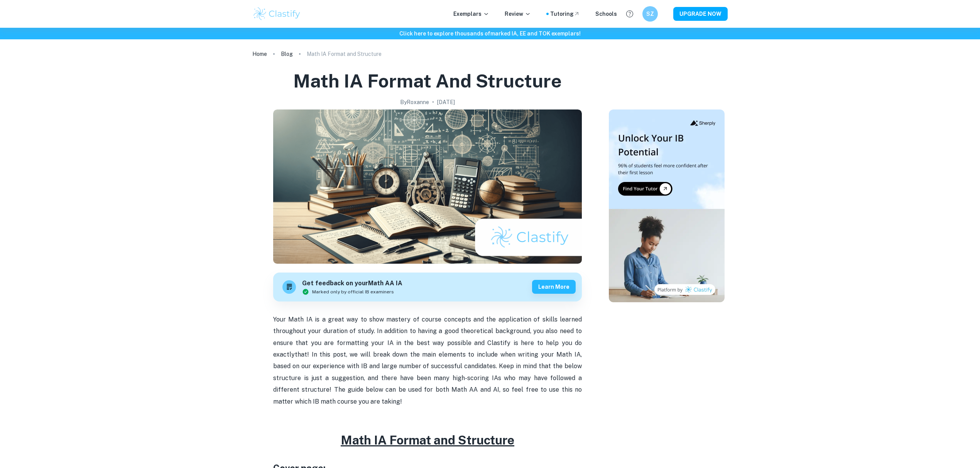 The image size is (980, 468). I want to click on a: Schools, so click(606, 14).